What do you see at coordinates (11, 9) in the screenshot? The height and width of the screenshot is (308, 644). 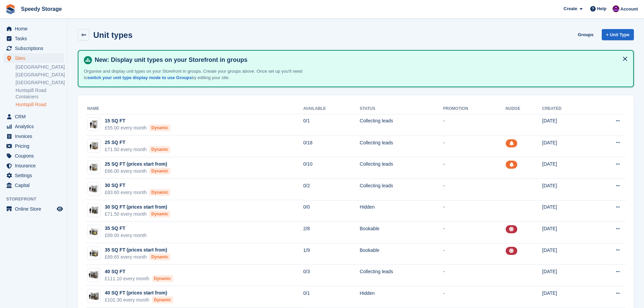 I see `img: stora-icon-8386f47178a22dfd0bd8f6a31ec36ba5ce8667c1dd55bd0f319d3a0aa187defe.svg` at bounding box center [11, 9].